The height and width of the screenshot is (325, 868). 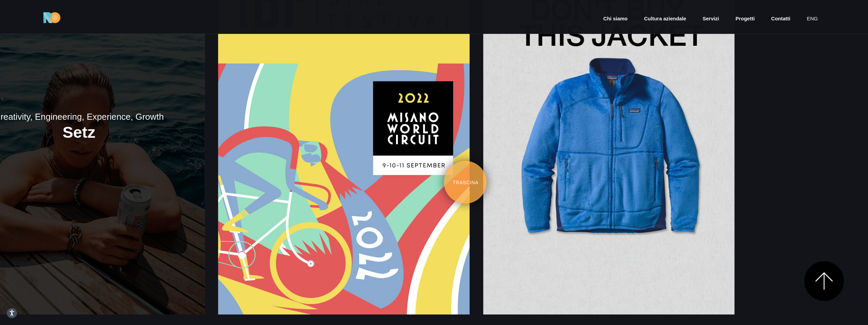 What do you see at coordinates (616, 19) in the screenshot?
I see `a: Chi siamo` at bounding box center [616, 19].